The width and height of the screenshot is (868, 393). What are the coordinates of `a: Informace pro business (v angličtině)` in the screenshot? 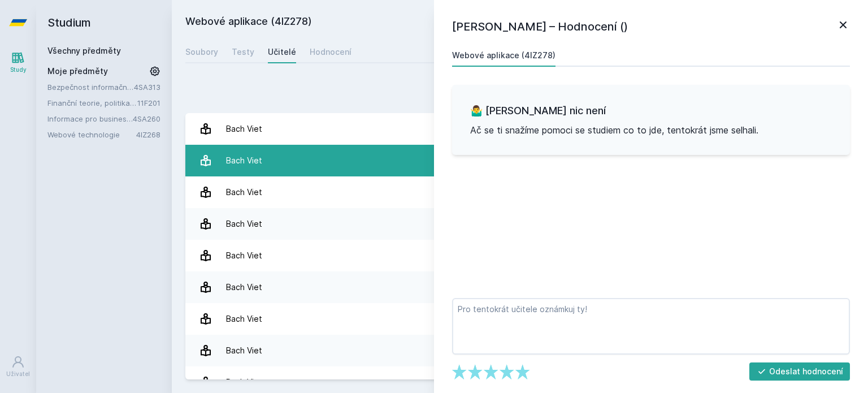 It's located at (90, 118).